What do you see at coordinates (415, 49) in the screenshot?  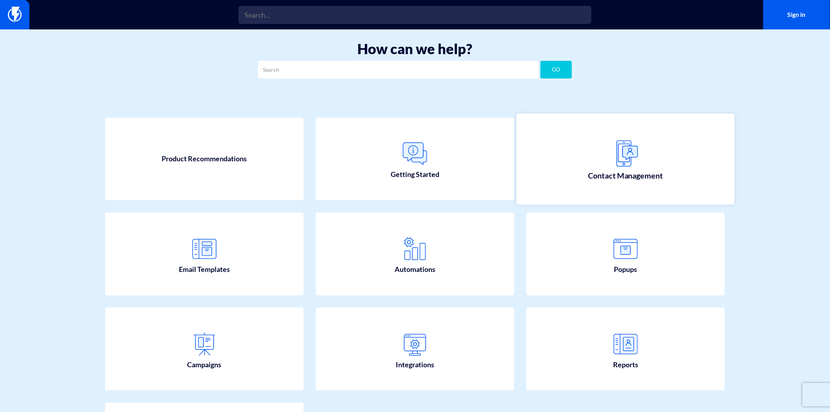 I see `h1: How can we help?` at bounding box center [415, 49].